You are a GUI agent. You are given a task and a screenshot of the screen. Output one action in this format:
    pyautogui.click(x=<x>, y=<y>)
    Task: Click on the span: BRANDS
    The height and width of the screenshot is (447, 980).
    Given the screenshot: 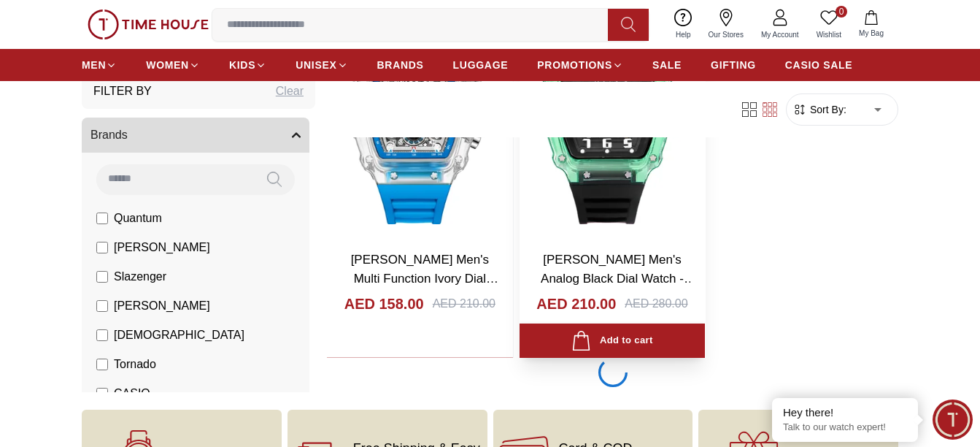 What is the action you would take?
    pyautogui.click(x=401, y=65)
    